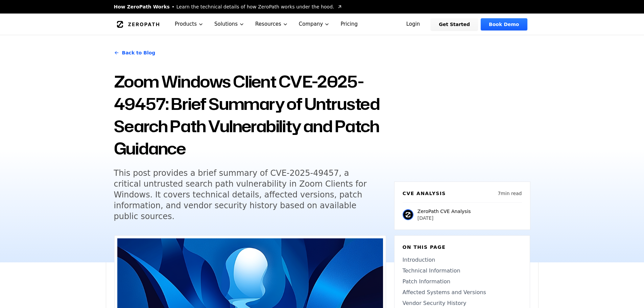 The image size is (644, 308). What do you see at coordinates (504, 24) in the screenshot?
I see `a: Book Demo` at bounding box center [504, 24].